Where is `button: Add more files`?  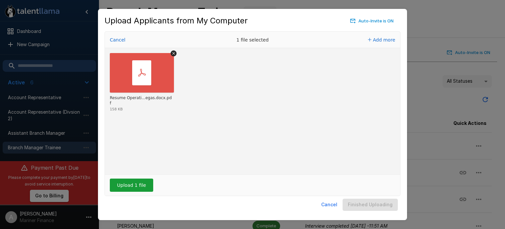 button: Add more files is located at coordinates (382, 40).